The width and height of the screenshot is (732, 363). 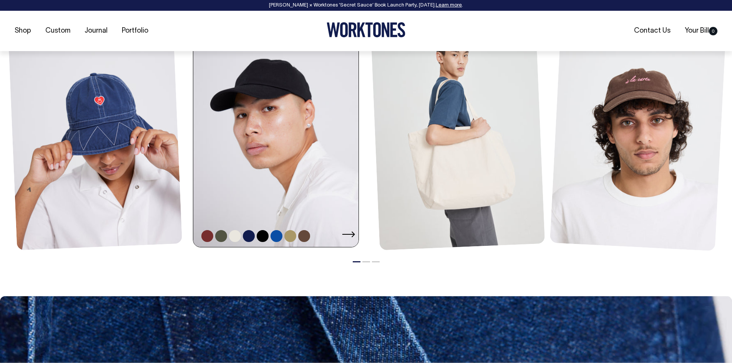 I want to click on a: Journal, so click(x=96, y=31).